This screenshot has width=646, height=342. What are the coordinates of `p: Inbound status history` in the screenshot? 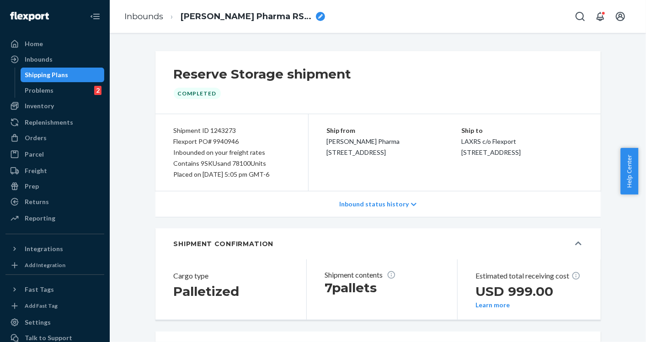 It's located at (374, 204).